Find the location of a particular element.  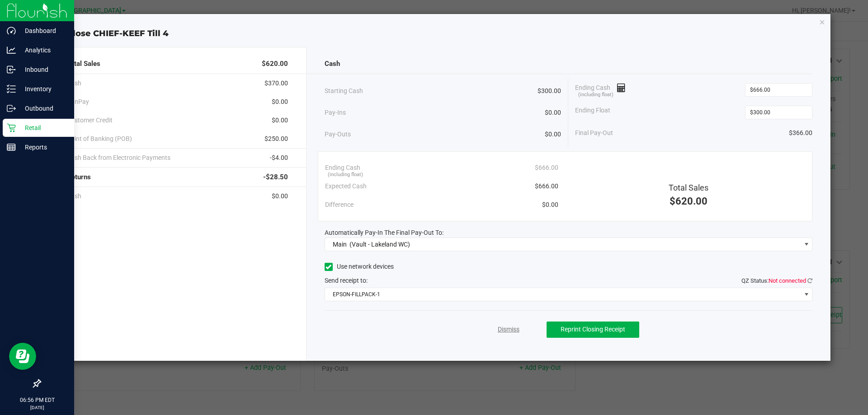

span: Send receipt to: is located at coordinates (346, 281).